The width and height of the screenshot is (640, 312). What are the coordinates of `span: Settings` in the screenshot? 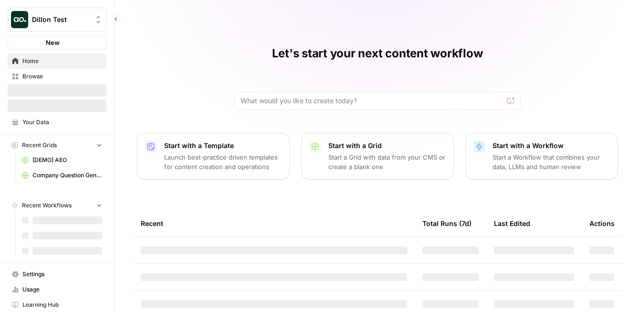 It's located at (62, 274).